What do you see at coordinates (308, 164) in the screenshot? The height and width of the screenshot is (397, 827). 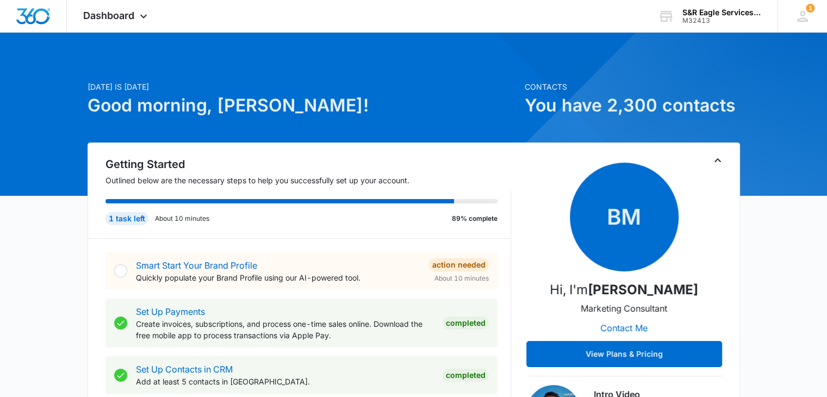 I see `h2: Getting Started` at bounding box center [308, 164].